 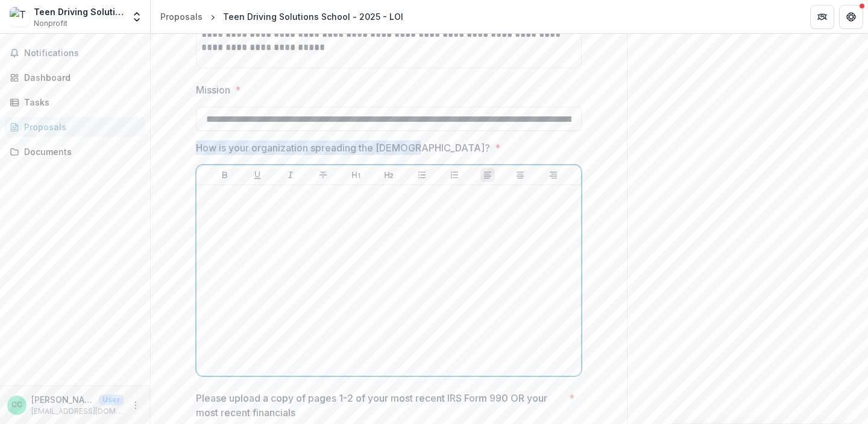 I want to click on span: Nonprofit, so click(x=51, y=24).